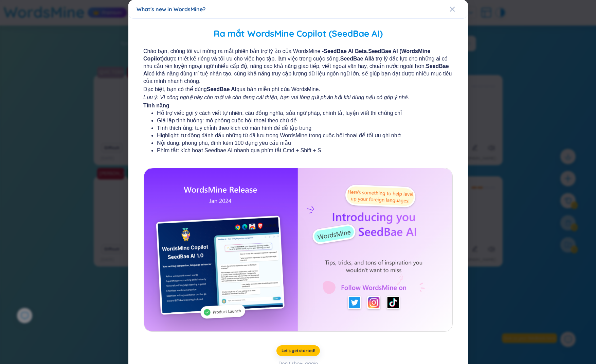 This screenshot has height=364, width=596. What do you see at coordinates (298, 351) in the screenshot?
I see `button: Let's get started!` at bounding box center [298, 351].